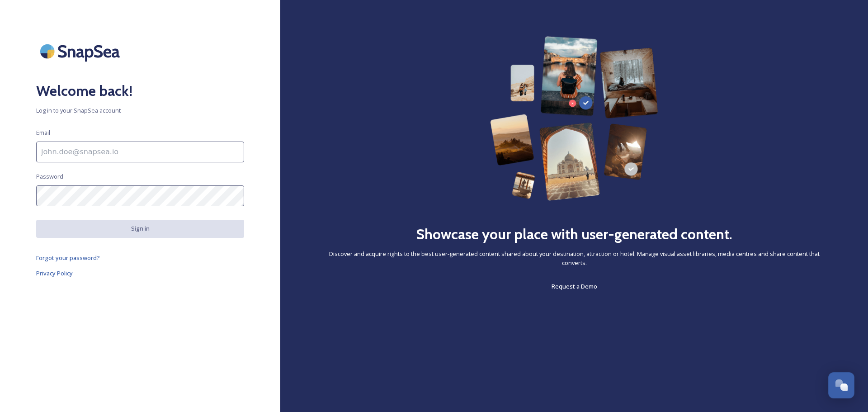 This screenshot has width=868, height=412. Describe the element at coordinates (68, 258) in the screenshot. I see `span: Forgot your password?` at that location.